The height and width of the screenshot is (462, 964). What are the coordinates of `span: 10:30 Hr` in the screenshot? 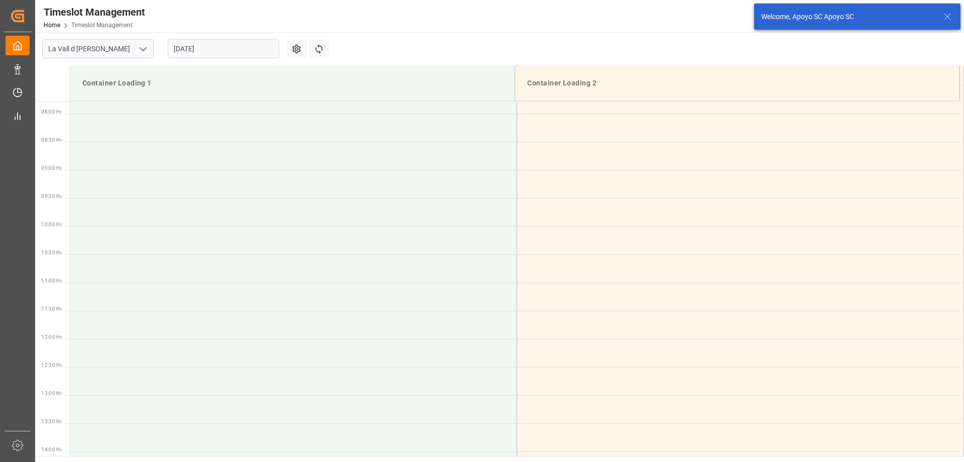 It's located at (51, 252).